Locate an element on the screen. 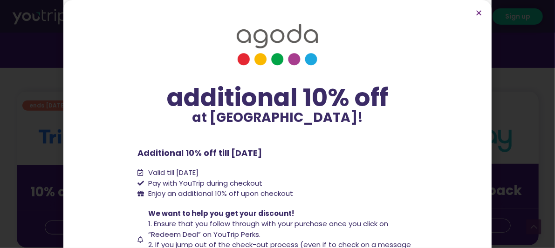  span: Pay with YouTrip during checkout is located at coordinates (204, 184).